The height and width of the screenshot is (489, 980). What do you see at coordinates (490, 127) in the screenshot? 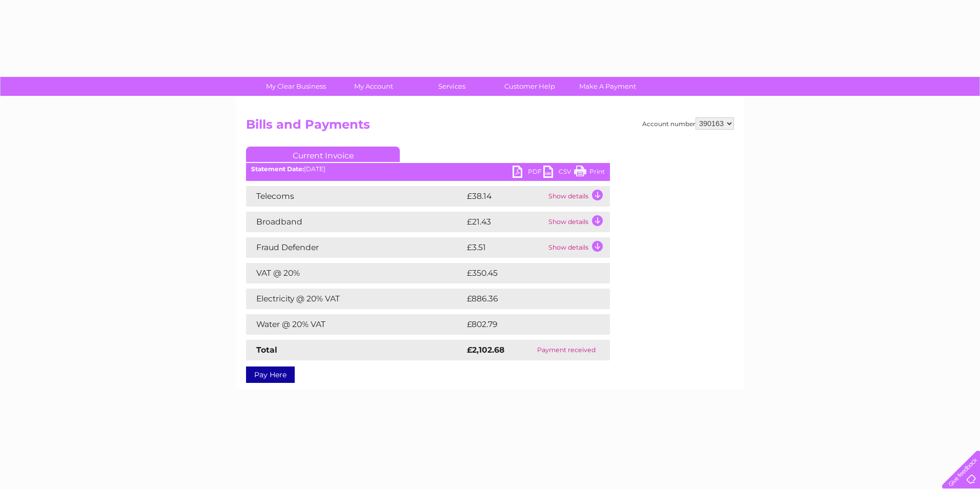
I see `h2: Bills and Payments` at bounding box center [490, 127].